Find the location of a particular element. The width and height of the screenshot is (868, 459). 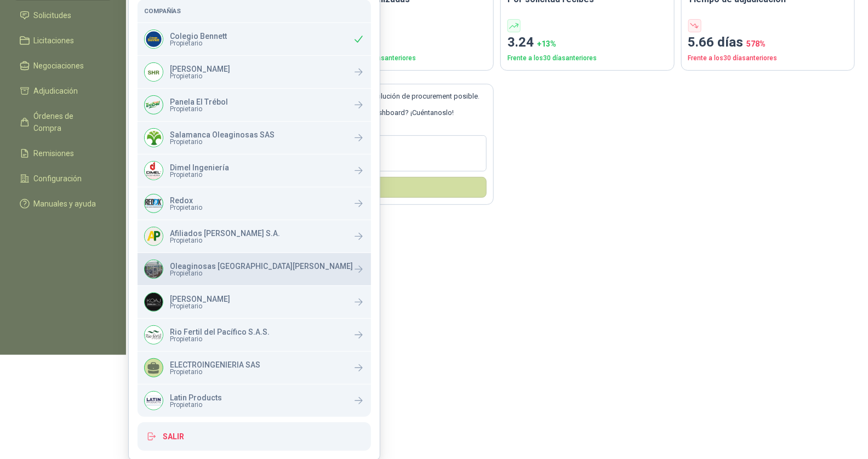

a: Company LogoLatin ProductsPropietario is located at coordinates (254, 401).